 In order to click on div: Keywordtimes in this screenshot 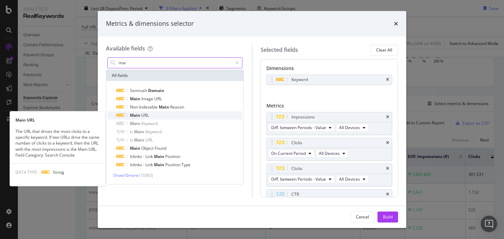, I will do `click(330, 80)`.